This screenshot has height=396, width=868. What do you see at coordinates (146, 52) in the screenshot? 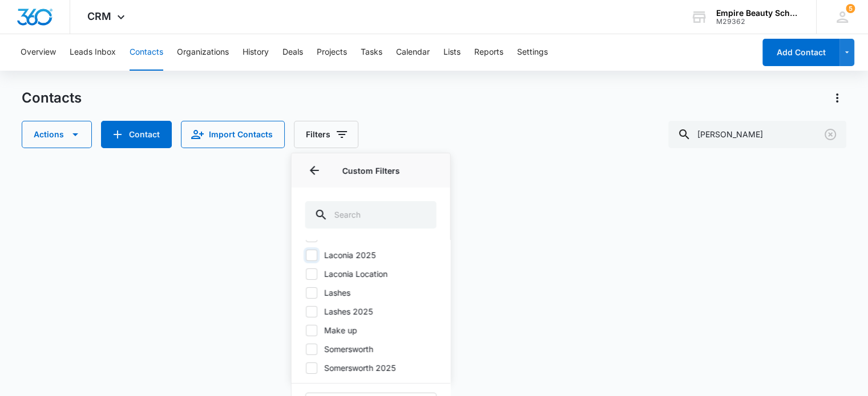
I see `button: Contacts` at bounding box center [146, 52].